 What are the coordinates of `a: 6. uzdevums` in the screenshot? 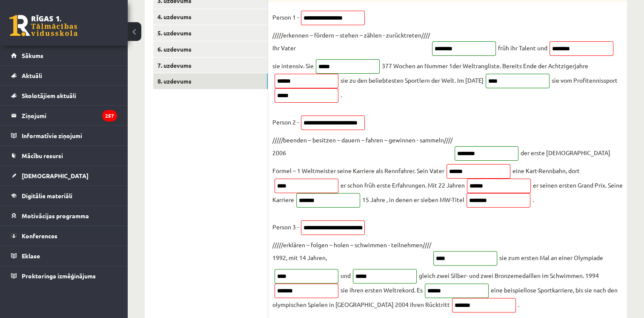 It's located at (210, 49).